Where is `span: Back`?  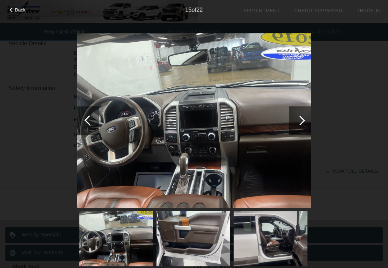 span: Back is located at coordinates (20, 10).